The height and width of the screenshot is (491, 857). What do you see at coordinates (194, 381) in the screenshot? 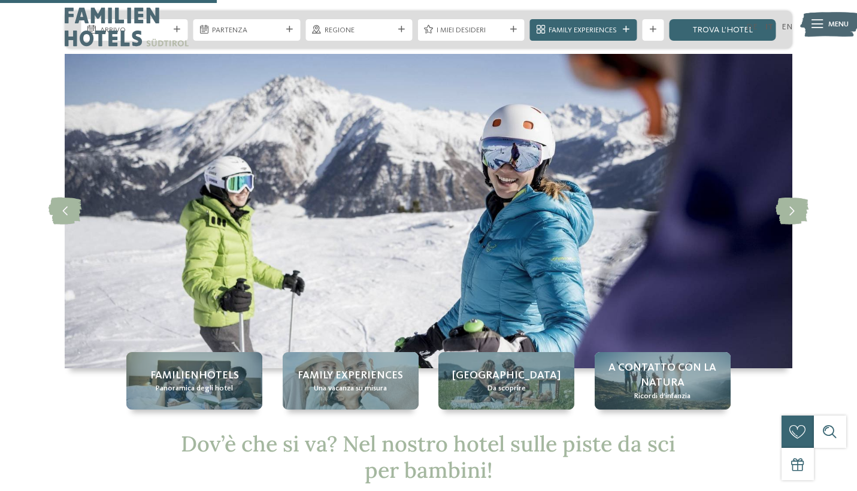
I see `a: Hotel sulle piste da sci per bambini: divertimento senza confini Familienhotels Panoramica degli ...` at bounding box center [194, 381].